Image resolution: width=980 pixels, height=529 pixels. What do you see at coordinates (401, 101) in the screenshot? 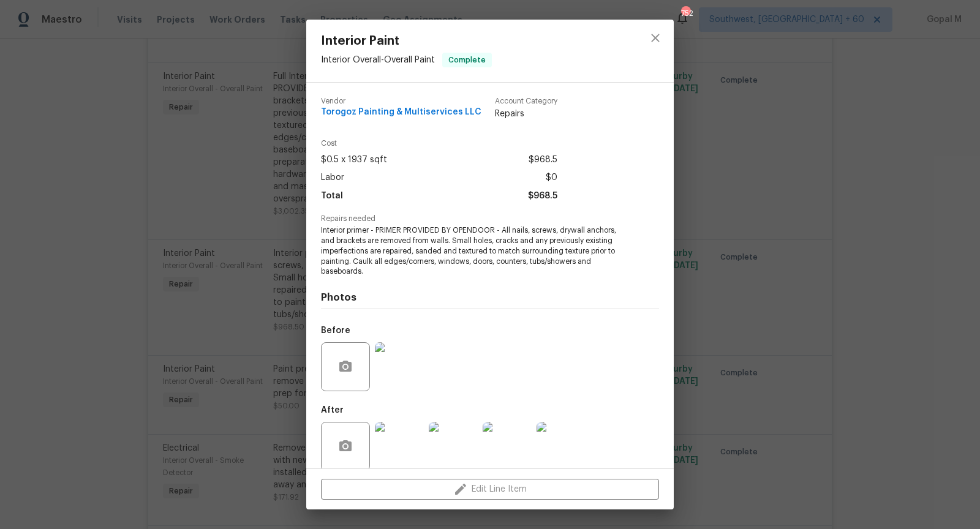
I see `span: Vendor` at bounding box center [401, 101].